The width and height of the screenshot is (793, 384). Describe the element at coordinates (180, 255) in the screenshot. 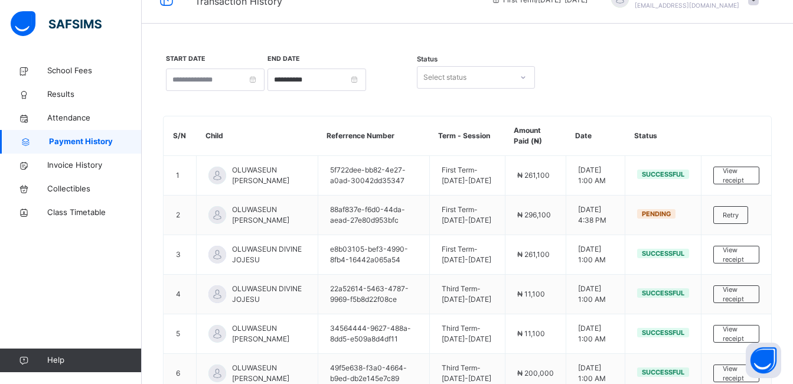

I see `td: 3` at that location.